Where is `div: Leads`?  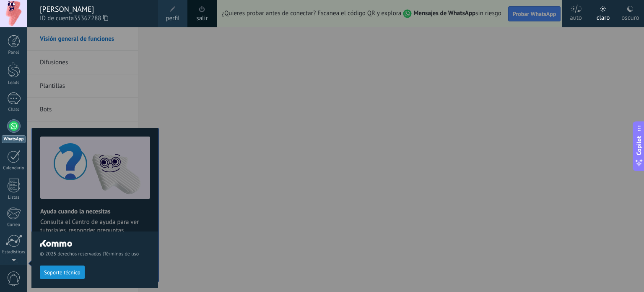
div: Leads is located at coordinates (14, 83).